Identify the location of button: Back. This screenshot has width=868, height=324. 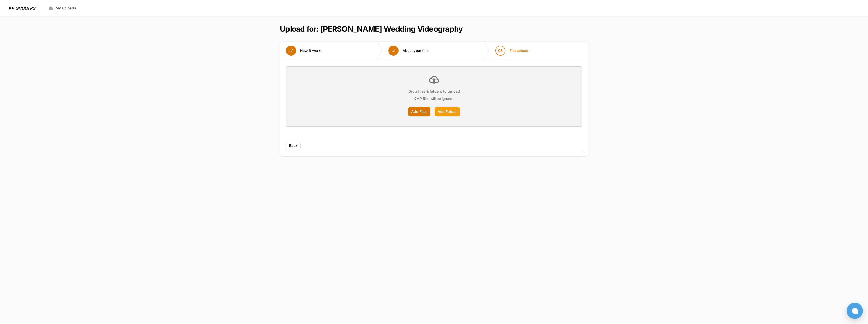
(293, 146).